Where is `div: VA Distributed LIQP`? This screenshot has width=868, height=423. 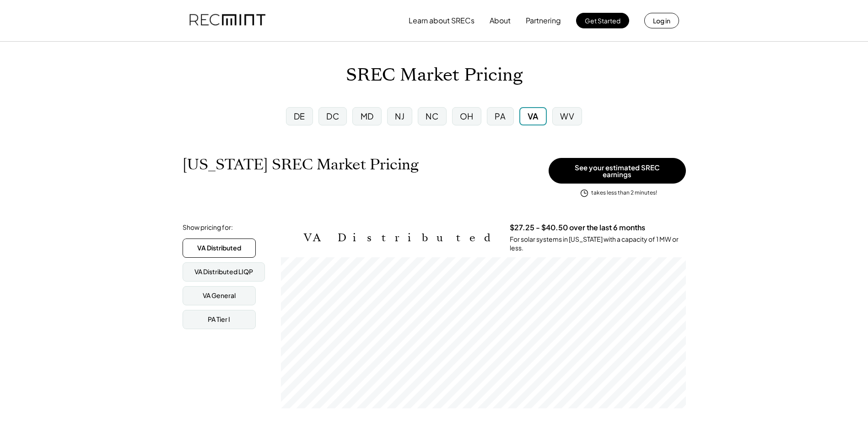
div: VA Distributed LIQP is located at coordinates (224, 272).